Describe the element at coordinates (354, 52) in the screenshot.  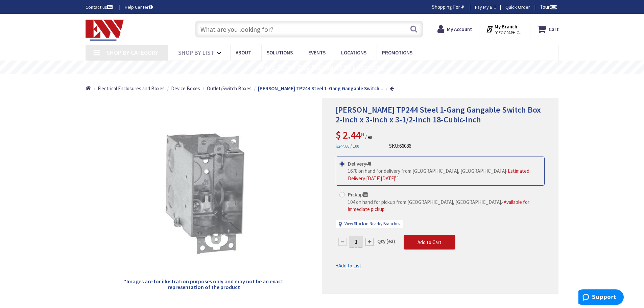
I see `span: Locations` at that location.